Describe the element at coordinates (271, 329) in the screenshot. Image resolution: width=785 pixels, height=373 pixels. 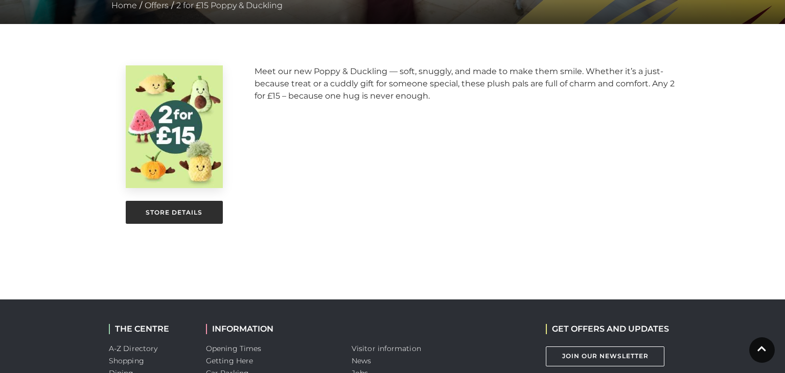
I see `h2: INFORMATION` at that location.